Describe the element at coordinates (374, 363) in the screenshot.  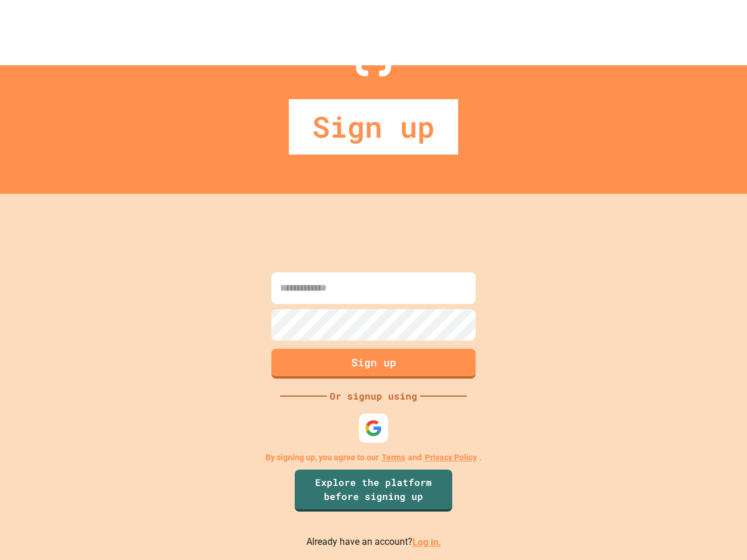
I see `button: Sign up` at that location.